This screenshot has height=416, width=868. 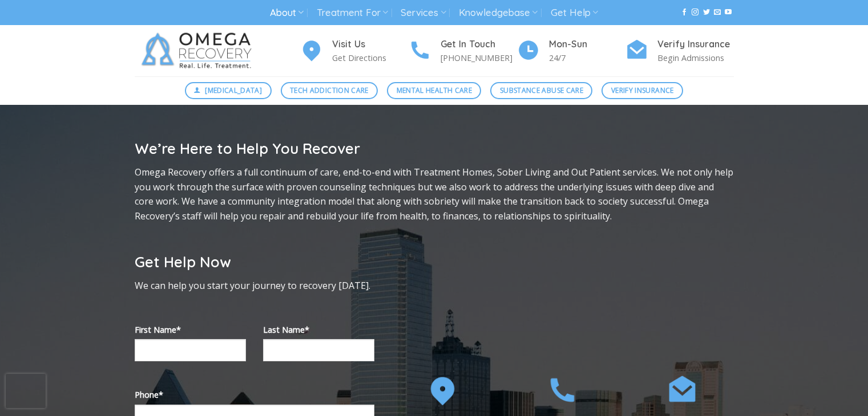 What do you see at coordinates (479, 44) in the screenshot?
I see `h4: Get In Touch` at bounding box center [479, 44].